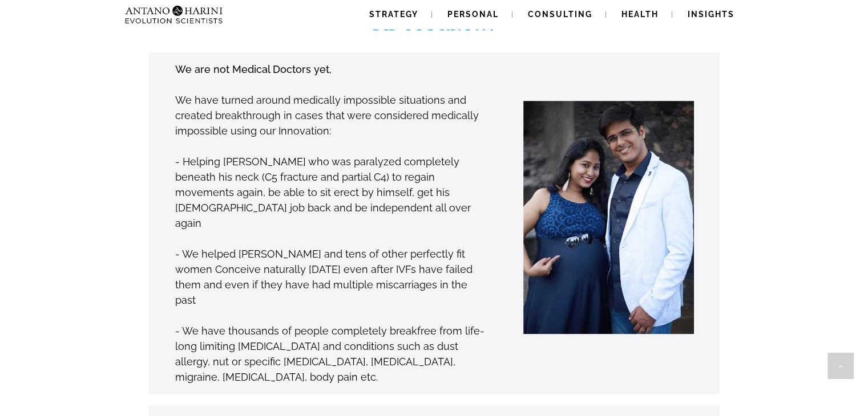  What do you see at coordinates (711, 15) in the screenshot?
I see `span: Insights` at bounding box center [711, 15].